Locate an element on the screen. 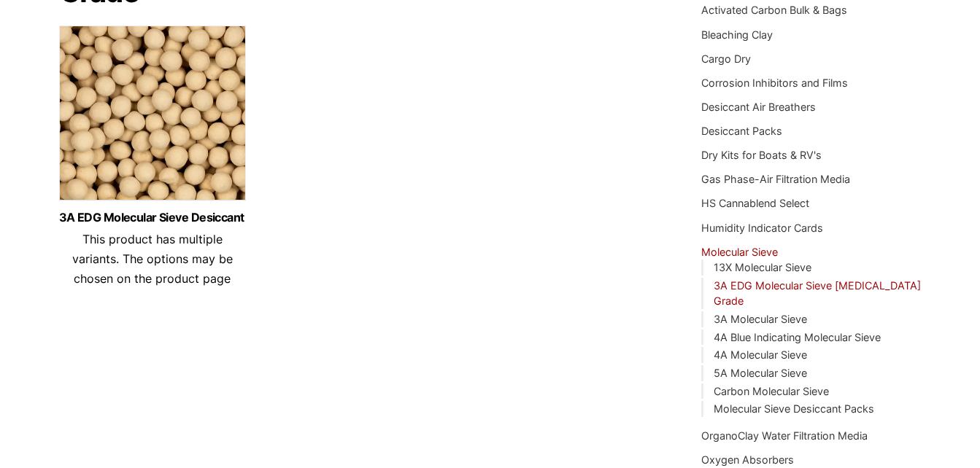  a: 13X Molecular Sieve is located at coordinates (763, 267).